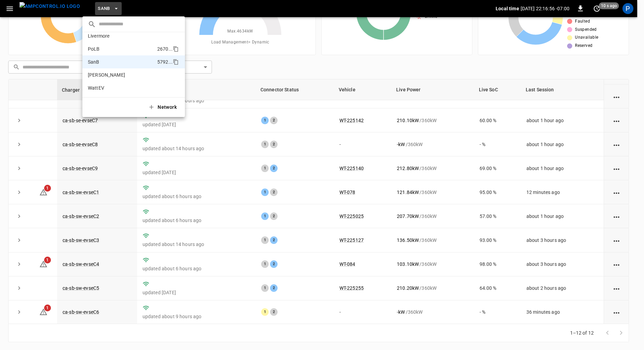 This screenshot has width=644, height=350. I want to click on p: WattEV, so click(121, 88).